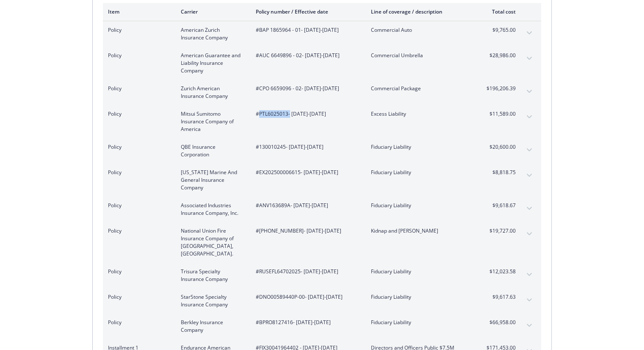  Describe the element at coordinates (211, 151) in the screenshot. I see `span: QBE Insurance Corporation` at that location.